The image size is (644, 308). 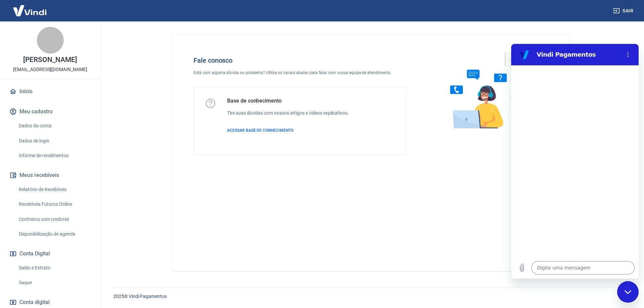 What do you see at coordinates (624, 11) in the screenshot?
I see `button: Sair` at bounding box center [624, 11].